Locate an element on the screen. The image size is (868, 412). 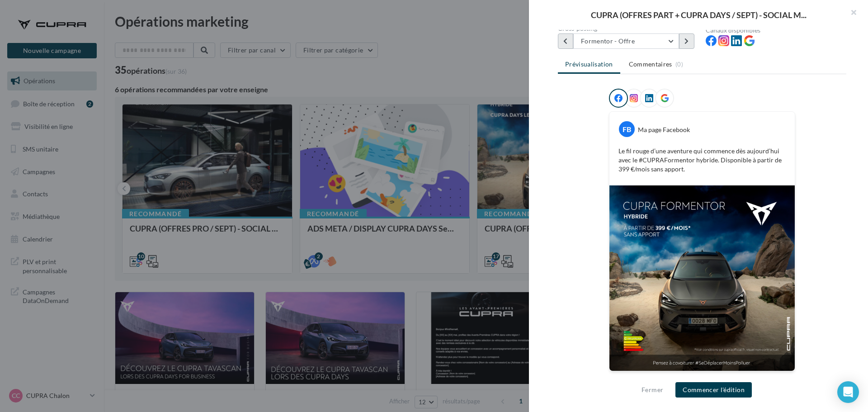
div: Canaux disponibles is located at coordinates (776, 30).